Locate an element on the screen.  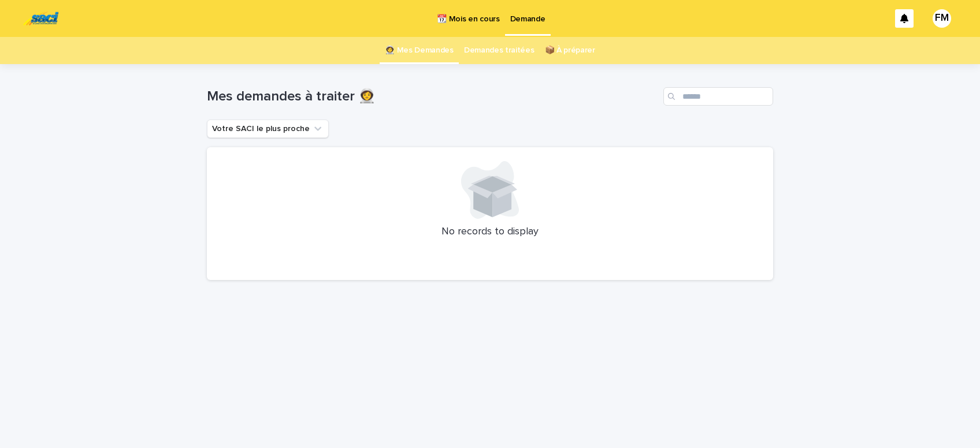
p: No records to display is located at coordinates (490, 232).